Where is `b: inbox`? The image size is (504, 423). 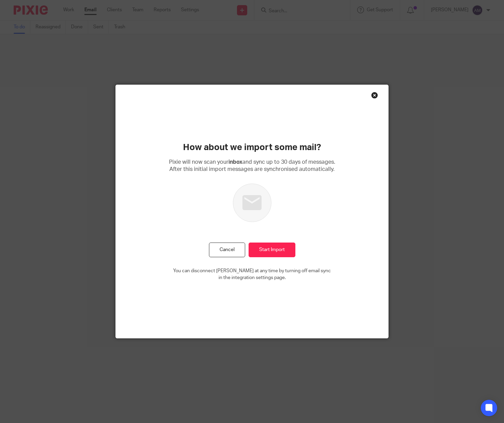
b: inbox is located at coordinates (235, 162).